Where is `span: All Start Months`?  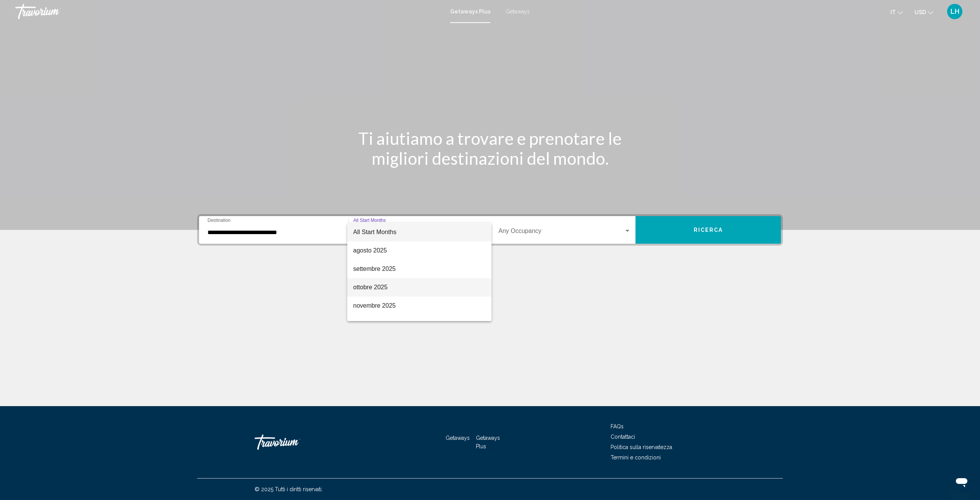 span: All Start Months is located at coordinates (375, 232).